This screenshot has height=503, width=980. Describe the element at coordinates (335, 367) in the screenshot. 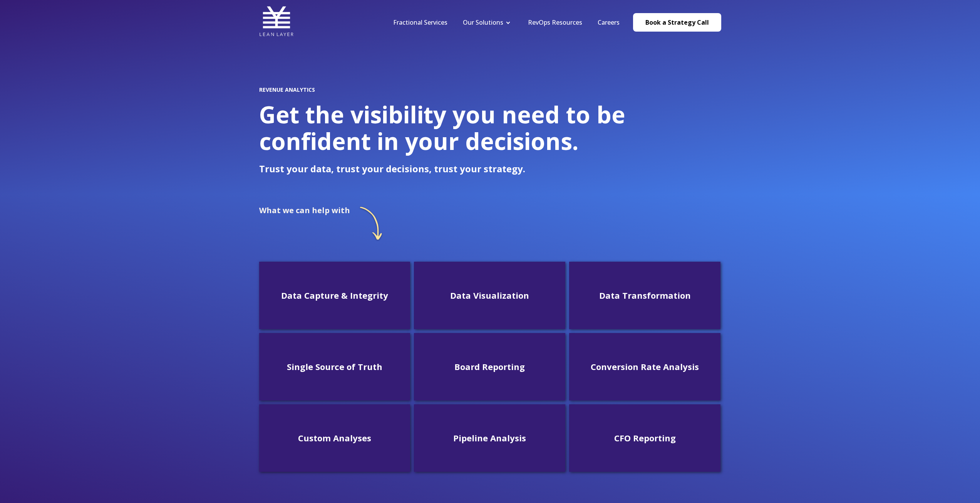

I see `h3: Single Source of Truth` at that location.